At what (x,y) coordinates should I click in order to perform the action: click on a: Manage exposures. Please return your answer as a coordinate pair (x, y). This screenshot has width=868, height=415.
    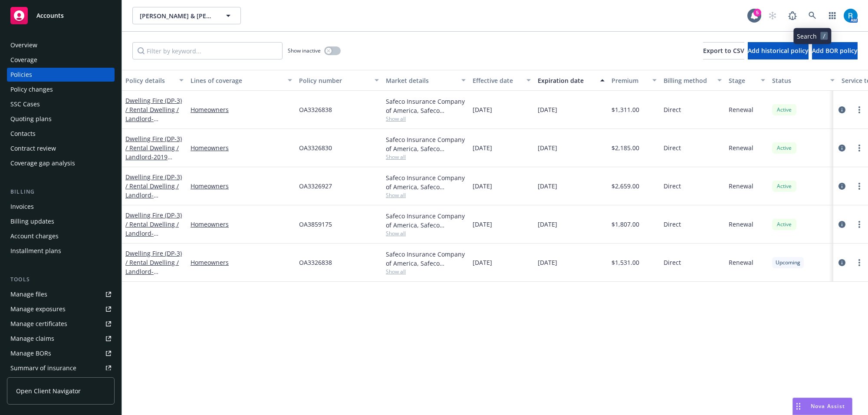
    Looking at the image, I should click on (61, 309).